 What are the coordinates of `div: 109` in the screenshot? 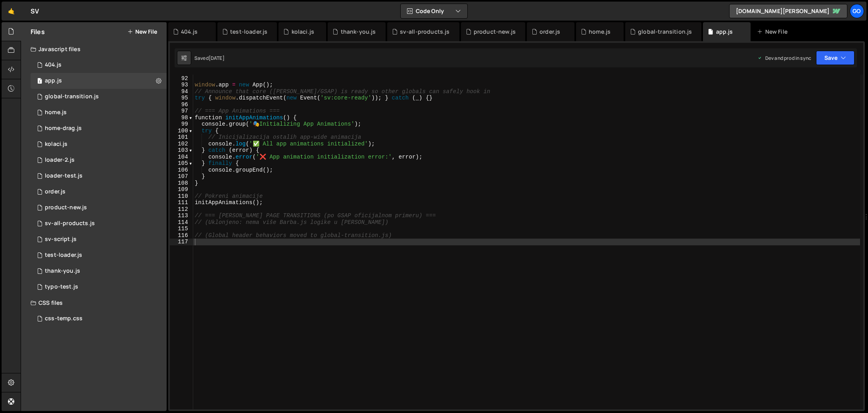 It's located at (181, 190).